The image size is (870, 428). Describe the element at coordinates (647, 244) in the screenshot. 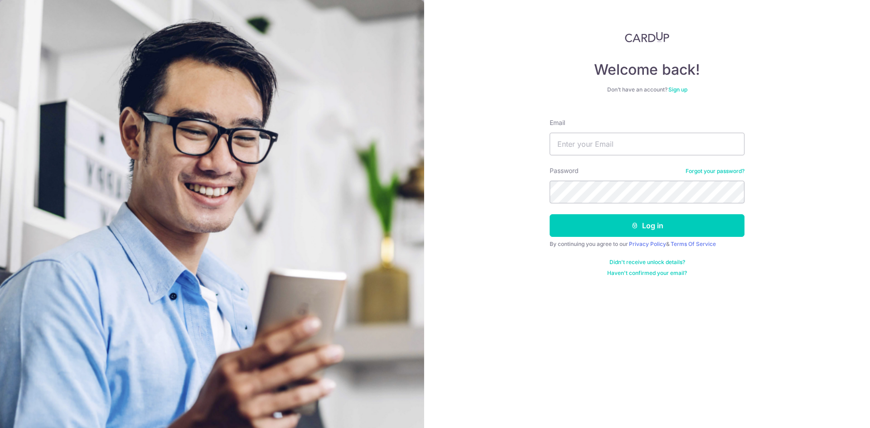

I see `a: Privacy Policy` at that location.